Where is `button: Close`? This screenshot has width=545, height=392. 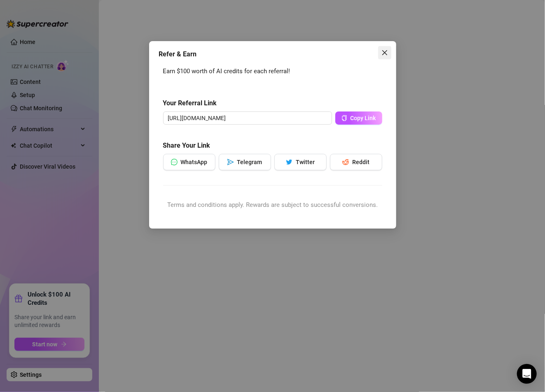 button: Close is located at coordinates (385, 52).